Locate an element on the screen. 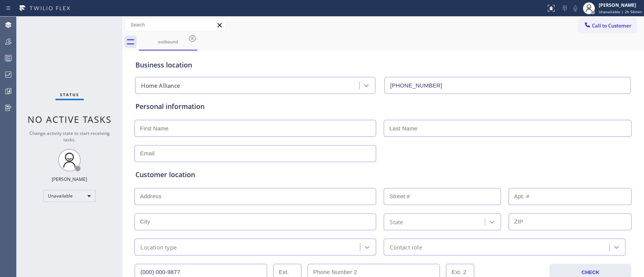  span: Unavailable | 2h 56min is located at coordinates (620, 12).